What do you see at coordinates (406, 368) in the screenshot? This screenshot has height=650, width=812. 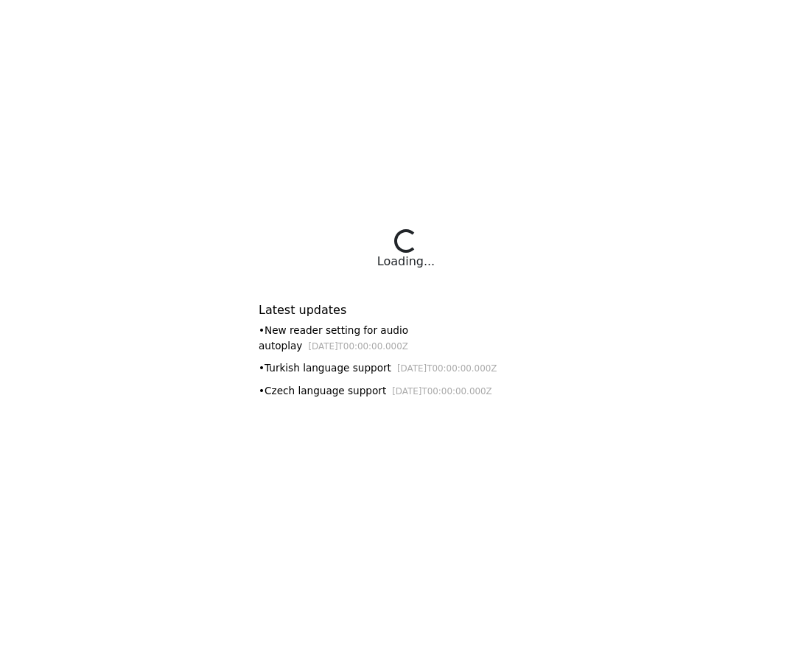 I see `div: • Turkish language support` at bounding box center [406, 368].